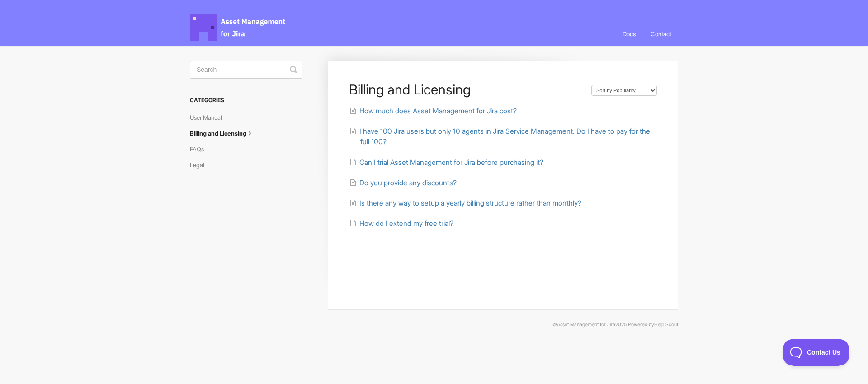 The image size is (868, 384). What do you see at coordinates (661, 34) in the screenshot?
I see `a: Contact` at bounding box center [661, 34].